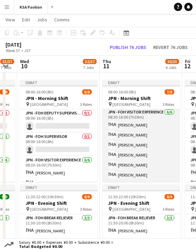  I want to click on a: View, so click(10, 20).